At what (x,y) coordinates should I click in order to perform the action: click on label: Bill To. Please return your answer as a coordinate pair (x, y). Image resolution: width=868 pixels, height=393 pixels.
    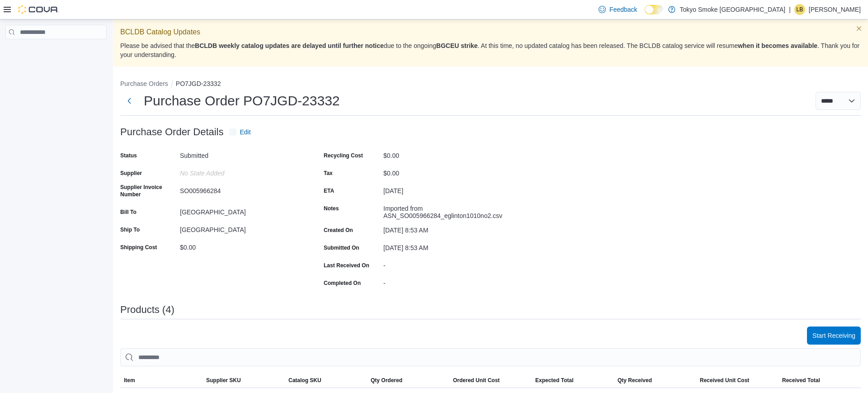
    Looking at the image, I should click on (128, 212).